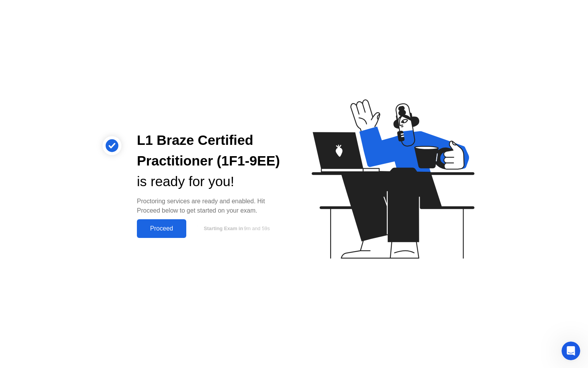 This screenshot has width=588, height=368. Describe the element at coordinates (209, 150) in the screenshot. I see `div: L1 Braze Certified Practitioner (1F1-9EE)` at that location.